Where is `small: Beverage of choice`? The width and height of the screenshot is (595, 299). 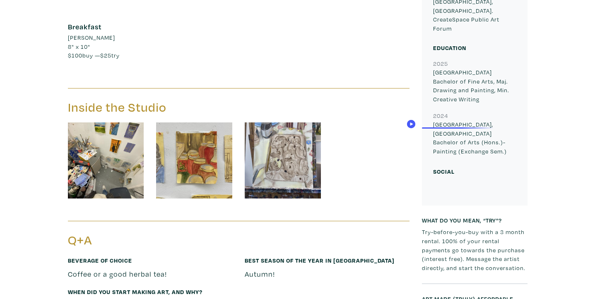 small: Beverage of choice is located at coordinates (100, 260).